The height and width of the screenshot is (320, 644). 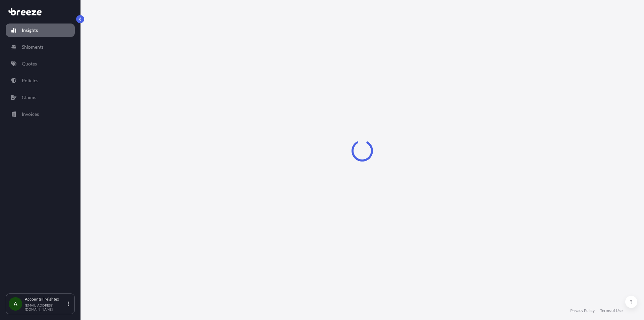 What do you see at coordinates (30, 30) in the screenshot?
I see `p: Insights` at bounding box center [30, 30].